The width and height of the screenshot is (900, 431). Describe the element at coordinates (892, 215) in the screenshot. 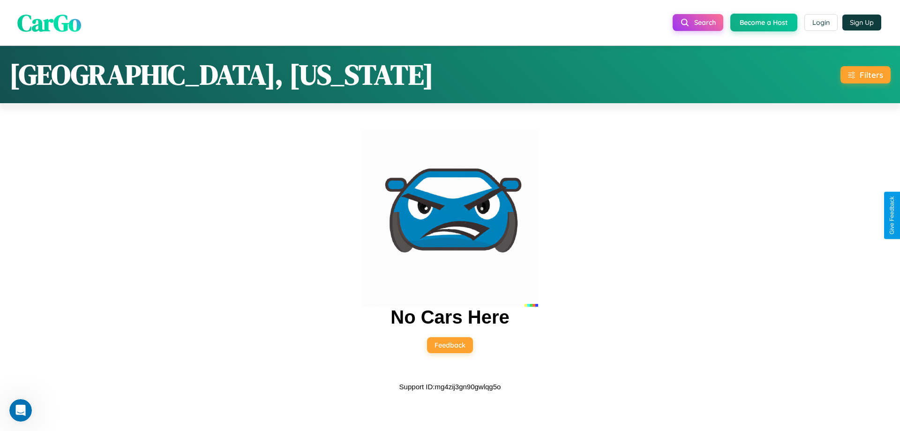

I see `div: Give Feedback` at that location.